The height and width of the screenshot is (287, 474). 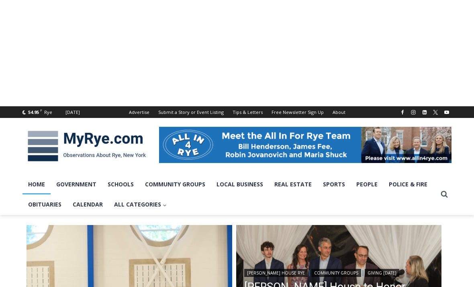 I want to click on a: Facebook, so click(x=403, y=112).